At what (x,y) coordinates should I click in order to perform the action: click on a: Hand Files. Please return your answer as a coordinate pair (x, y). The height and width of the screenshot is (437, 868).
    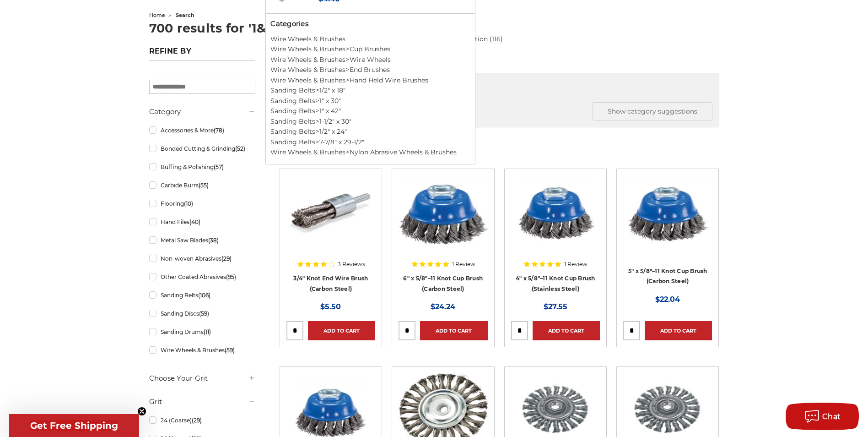
    Looking at the image, I should click on (202, 222).